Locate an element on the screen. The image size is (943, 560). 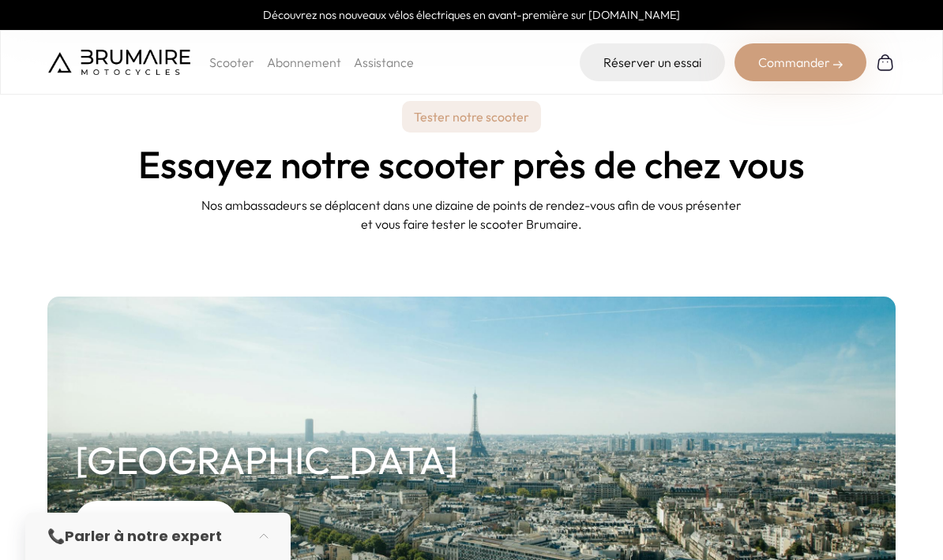
a: Assistance is located at coordinates (384, 62).